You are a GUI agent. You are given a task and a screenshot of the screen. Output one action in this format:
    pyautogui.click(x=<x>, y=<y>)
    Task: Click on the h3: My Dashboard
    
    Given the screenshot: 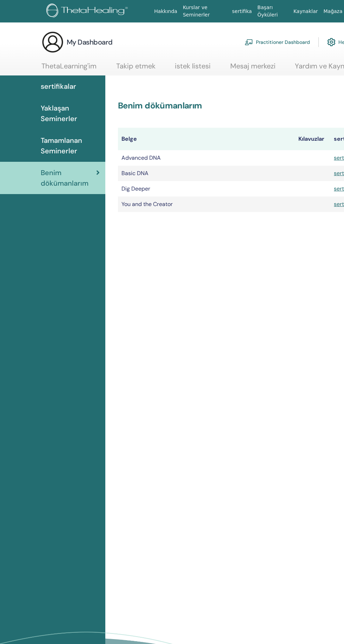 What is the action you would take?
    pyautogui.click(x=89, y=42)
    